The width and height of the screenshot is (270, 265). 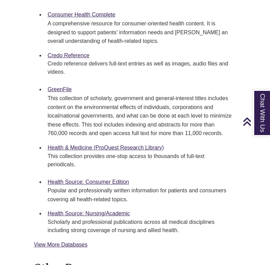 What do you see at coordinates (89, 213) in the screenshot?
I see `a: Health Source: Nursing/Academic` at bounding box center [89, 213].